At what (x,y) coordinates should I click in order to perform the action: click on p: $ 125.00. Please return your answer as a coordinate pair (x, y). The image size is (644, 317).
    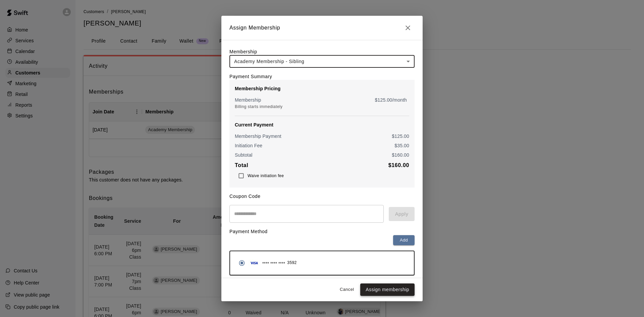
    Looking at the image, I should click on (400, 136).